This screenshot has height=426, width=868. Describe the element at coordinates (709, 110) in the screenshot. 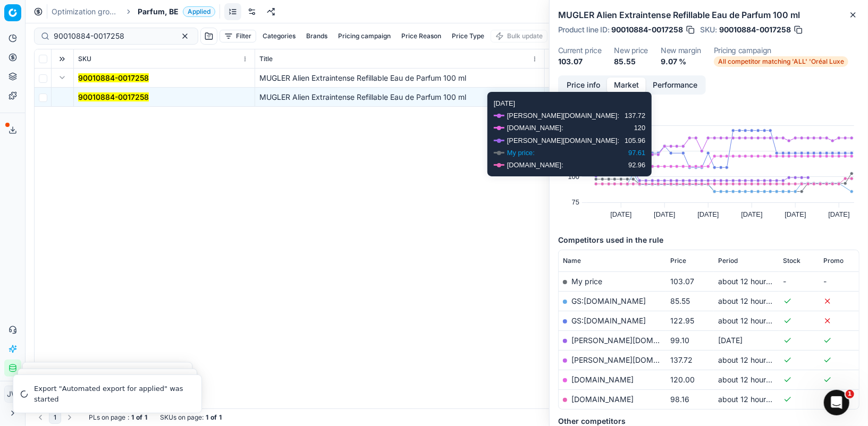

I see `h5: Price history` at that location.